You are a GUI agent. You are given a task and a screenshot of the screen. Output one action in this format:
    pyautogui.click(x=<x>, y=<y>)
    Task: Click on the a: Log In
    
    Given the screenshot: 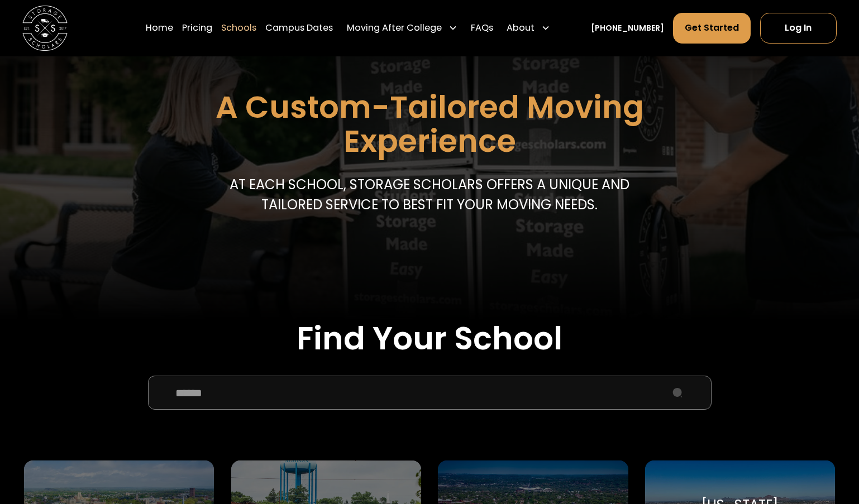 What is the action you would take?
    pyautogui.click(x=798, y=28)
    